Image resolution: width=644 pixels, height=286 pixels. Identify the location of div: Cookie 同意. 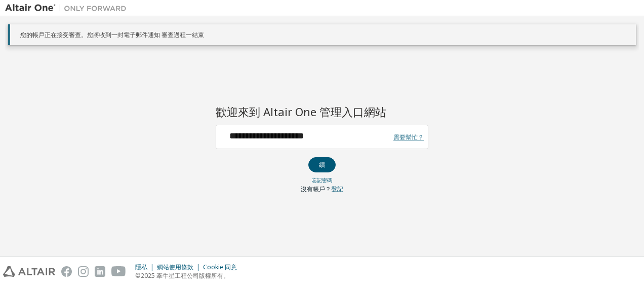
(223, 267).